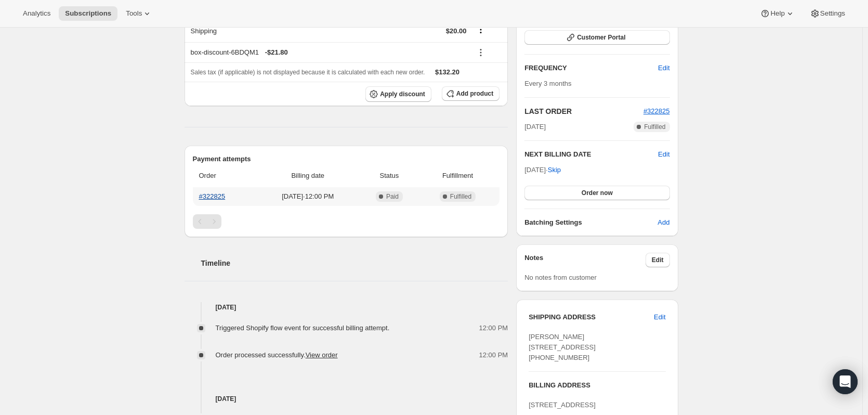 This screenshot has width=868, height=415. Describe the element at coordinates (597, 385) in the screenshot. I see `h3: BILLING ADDRESS` at that location.